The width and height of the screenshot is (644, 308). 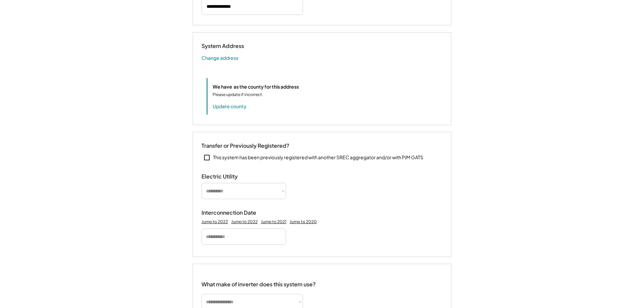 What do you see at coordinates (245, 222) in the screenshot?
I see `div: Jump to 2022` at bounding box center [245, 222].